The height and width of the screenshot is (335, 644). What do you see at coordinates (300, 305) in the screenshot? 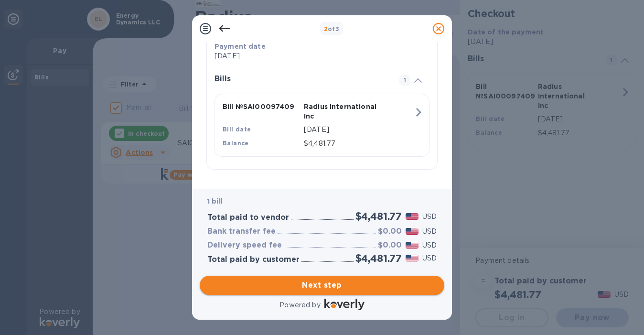
I see `p: Powered by` at bounding box center [300, 305].